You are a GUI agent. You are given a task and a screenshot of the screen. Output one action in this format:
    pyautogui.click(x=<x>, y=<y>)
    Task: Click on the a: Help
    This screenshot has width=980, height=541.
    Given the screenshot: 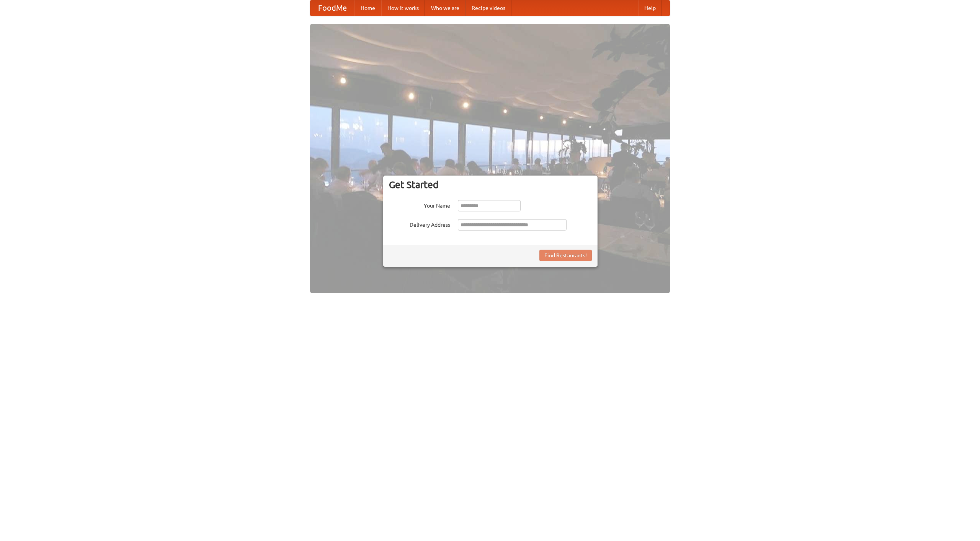 What is the action you would take?
    pyautogui.click(x=650, y=8)
    